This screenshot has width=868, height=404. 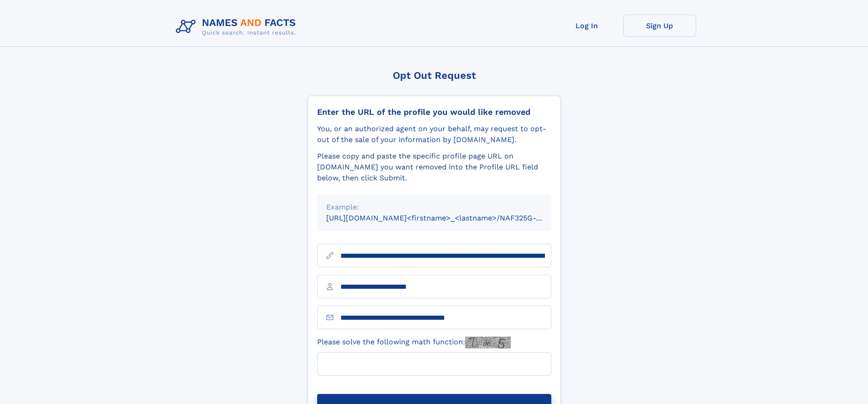 What do you see at coordinates (434, 112) in the screenshot?
I see `div: Enter the URL of the profile you would like removed` at bounding box center [434, 112].